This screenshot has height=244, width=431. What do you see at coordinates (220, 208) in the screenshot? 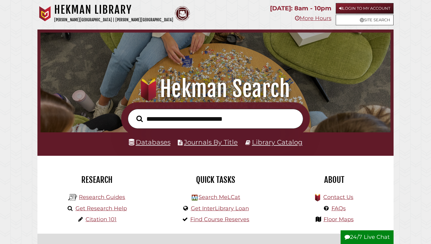
I see `a: Get InterLibrary Loan` at bounding box center [220, 208].